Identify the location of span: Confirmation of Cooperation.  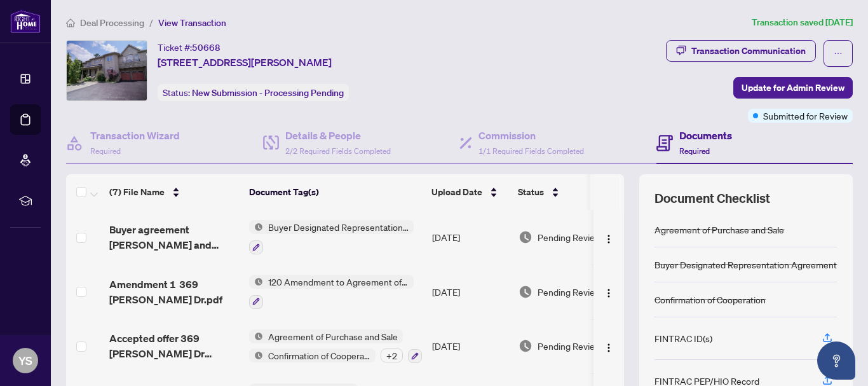
(319, 355).